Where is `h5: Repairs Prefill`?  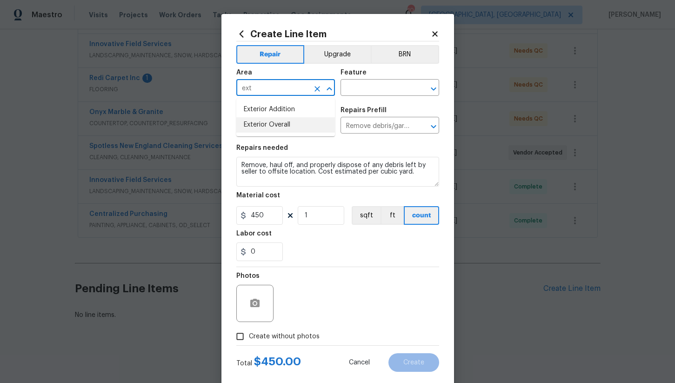 h5: Repairs Prefill is located at coordinates (363, 110).